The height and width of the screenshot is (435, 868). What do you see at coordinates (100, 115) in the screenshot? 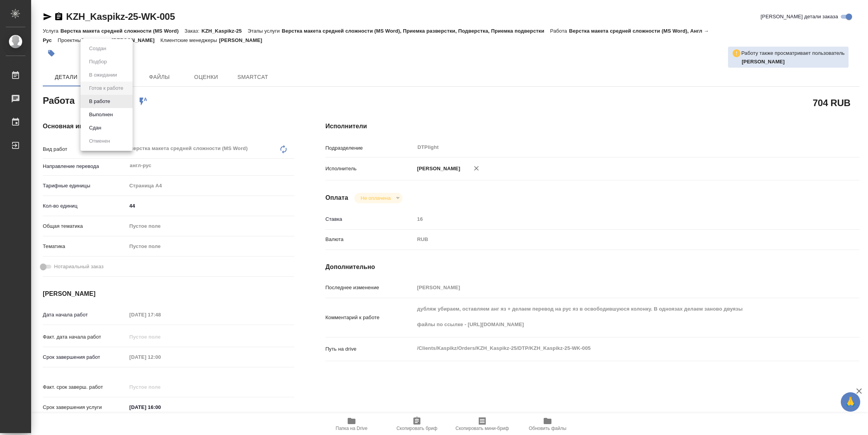
I see `button: Выполнен` at bounding box center [100, 115].